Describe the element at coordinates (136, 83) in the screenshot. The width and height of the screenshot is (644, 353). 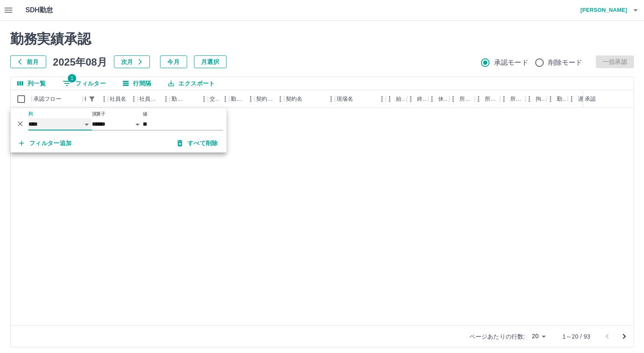
I see `button: 行間隔` at that location.